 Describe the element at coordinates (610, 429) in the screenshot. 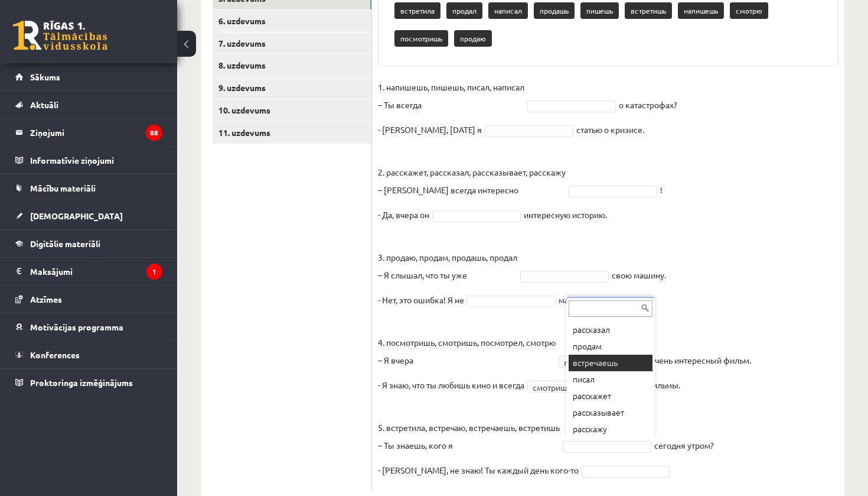

I see `div: расскажу` at that location.